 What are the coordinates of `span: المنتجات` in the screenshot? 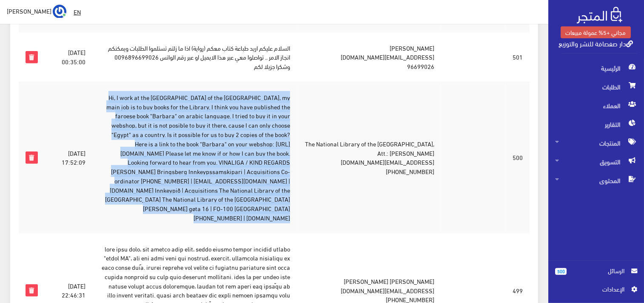 It's located at (596, 143).